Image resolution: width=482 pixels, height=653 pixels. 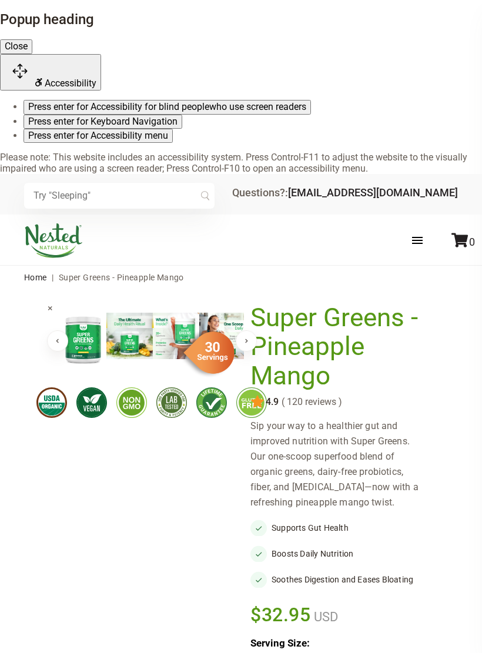 What do you see at coordinates (280, 615) in the screenshot?
I see `span: $32.95` at bounding box center [280, 615].